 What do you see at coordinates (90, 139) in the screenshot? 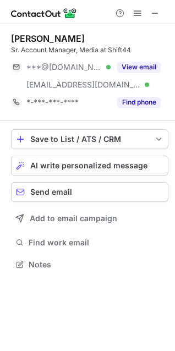
I see `button: save-profile-one-click` at bounding box center [90, 139].